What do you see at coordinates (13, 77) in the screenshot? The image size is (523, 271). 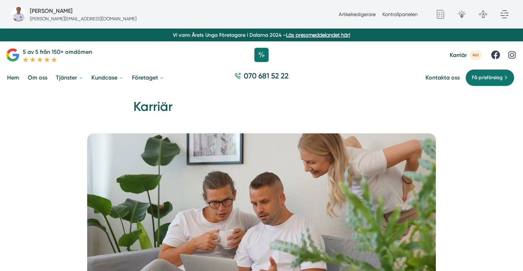 I see `a: Hem` at bounding box center [13, 77].